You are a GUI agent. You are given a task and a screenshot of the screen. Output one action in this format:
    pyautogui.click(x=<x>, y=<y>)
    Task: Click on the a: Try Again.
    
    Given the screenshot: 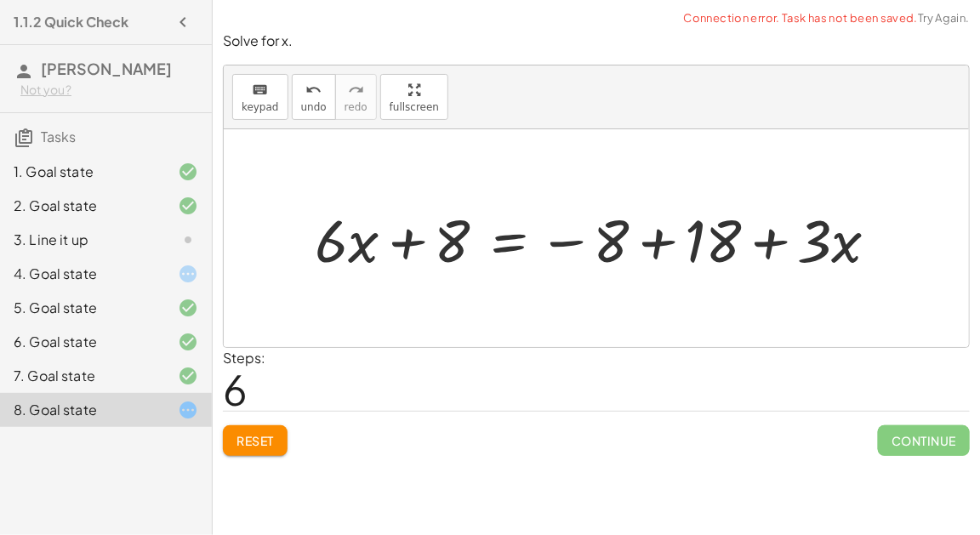 What is the action you would take?
    pyautogui.click(x=943, y=18)
    